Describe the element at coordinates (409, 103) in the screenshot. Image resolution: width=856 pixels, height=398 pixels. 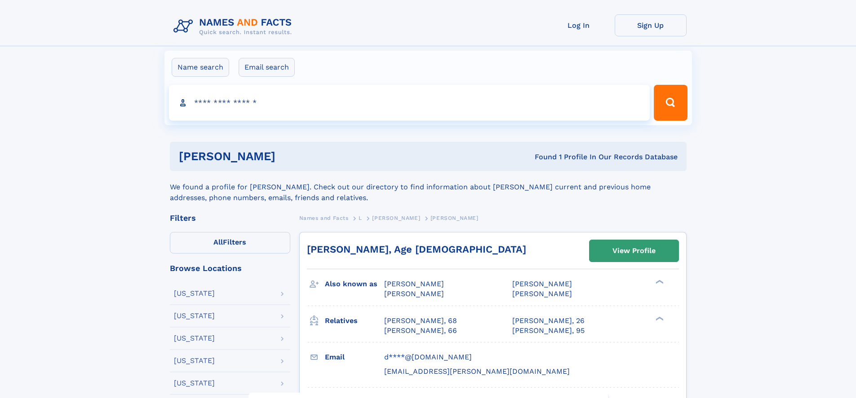
I see `input: search input` at that location.